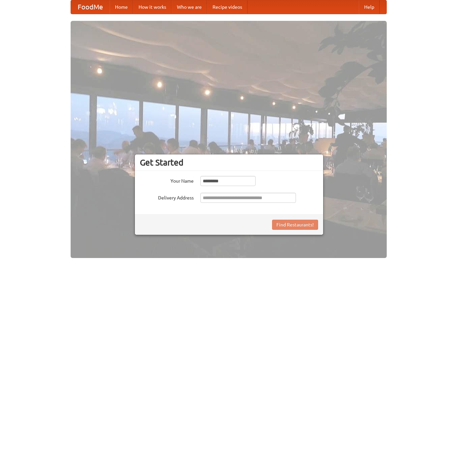  Describe the element at coordinates (121, 7) in the screenshot. I see `a: Home` at that location.